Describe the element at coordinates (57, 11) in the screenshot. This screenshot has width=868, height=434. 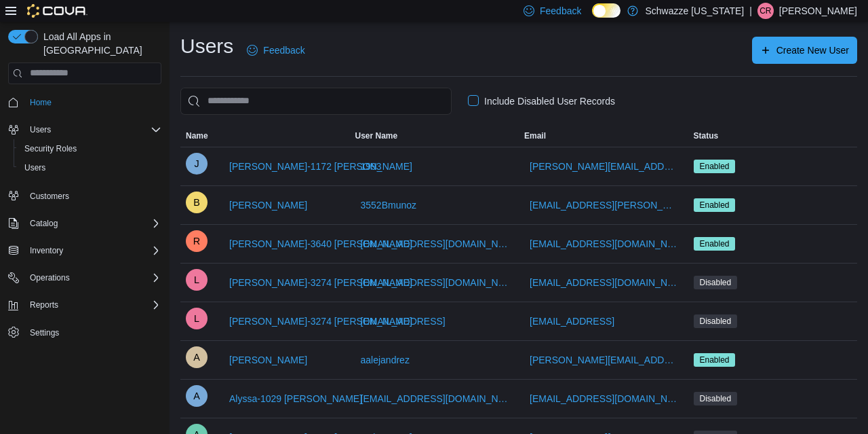
I see `img: Cova` at that location.